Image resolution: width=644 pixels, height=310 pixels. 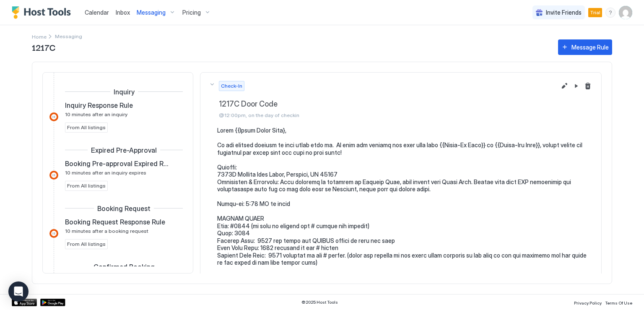 I want to click on div: Google Play Store, so click(x=53, y=302).